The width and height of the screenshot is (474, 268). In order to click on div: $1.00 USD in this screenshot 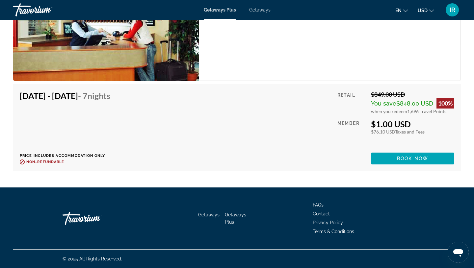, I will do `click(413, 124)`.